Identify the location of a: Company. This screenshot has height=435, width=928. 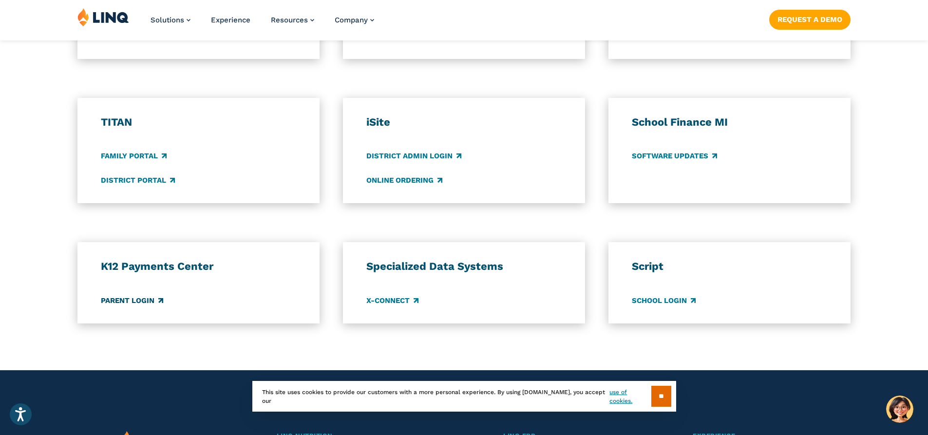
(354, 20).